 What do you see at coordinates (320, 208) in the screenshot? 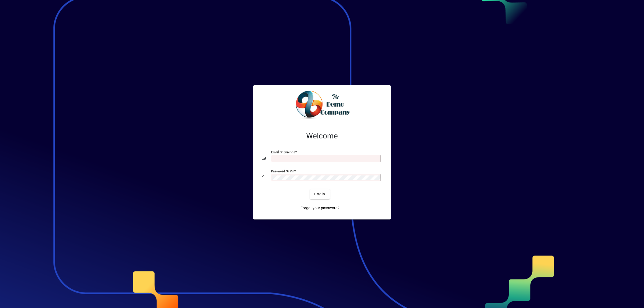
I see `a: Forgot your password?` at bounding box center [320, 208].